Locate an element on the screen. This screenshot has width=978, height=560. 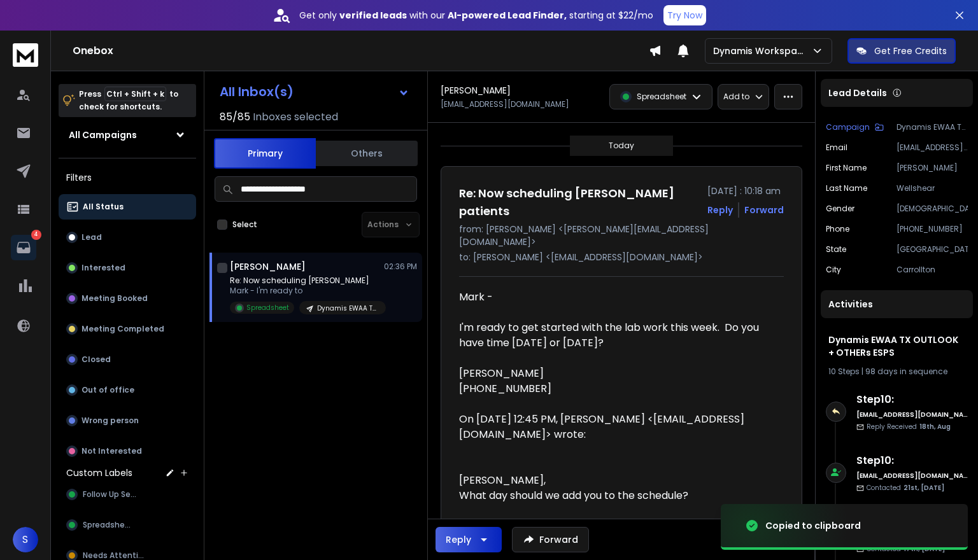
button: All Inbox(s) is located at coordinates (315, 92).